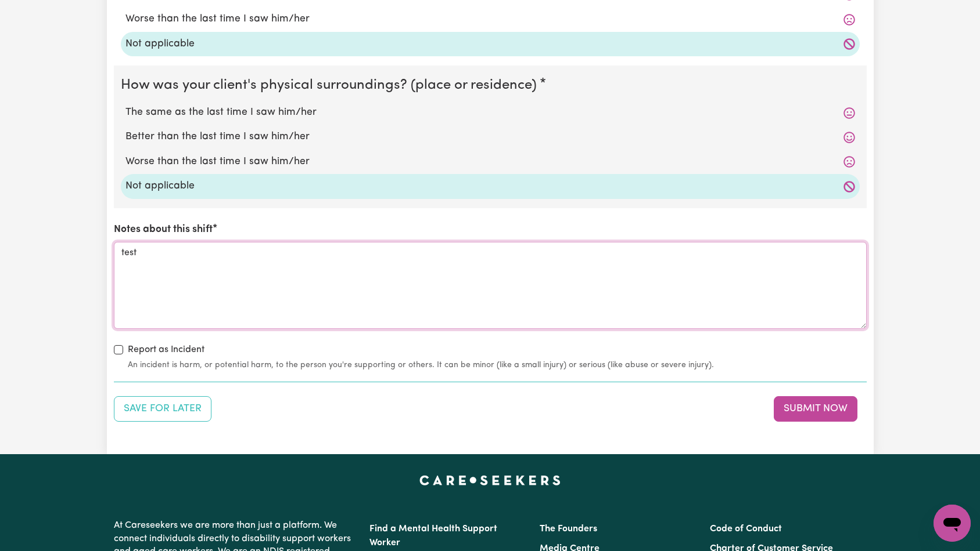 The width and height of the screenshot is (980, 551). I want to click on textarea: test, so click(490, 286).